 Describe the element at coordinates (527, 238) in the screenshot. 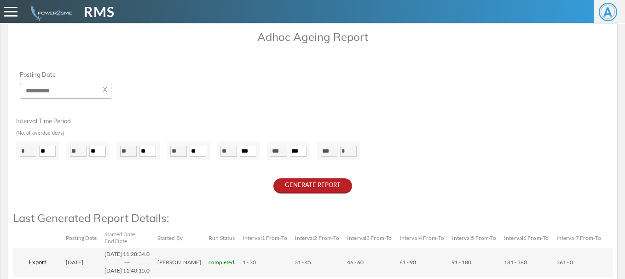

I see `th: Interval6 From-To` at that location.